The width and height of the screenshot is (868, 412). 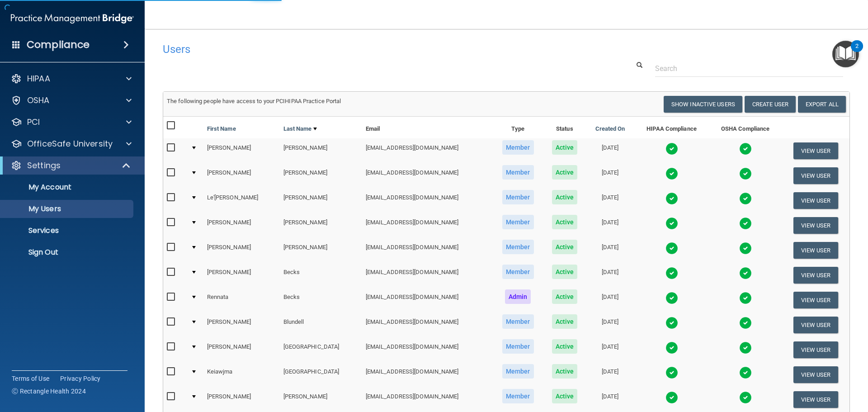 What do you see at coordinates (857, 52) in the screenshot?
I see `div: 2` at bounding box center [857, 52].